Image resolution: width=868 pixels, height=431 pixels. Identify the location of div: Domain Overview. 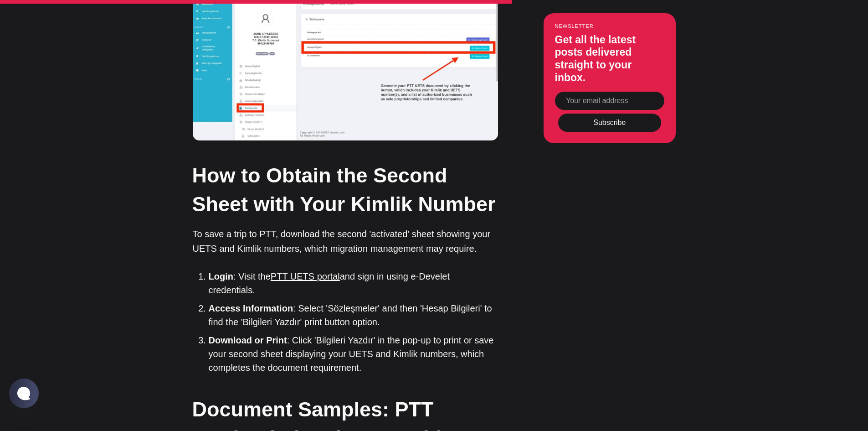
(58, 57).